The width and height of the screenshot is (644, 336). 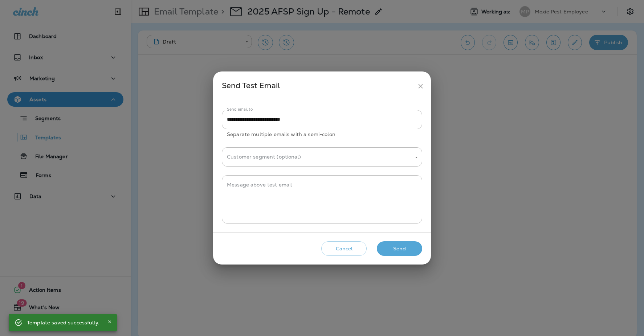 What do you see at coordinates (400, 248) in the screenshot?
I see `button: Send` at bounding box center [400, 248].